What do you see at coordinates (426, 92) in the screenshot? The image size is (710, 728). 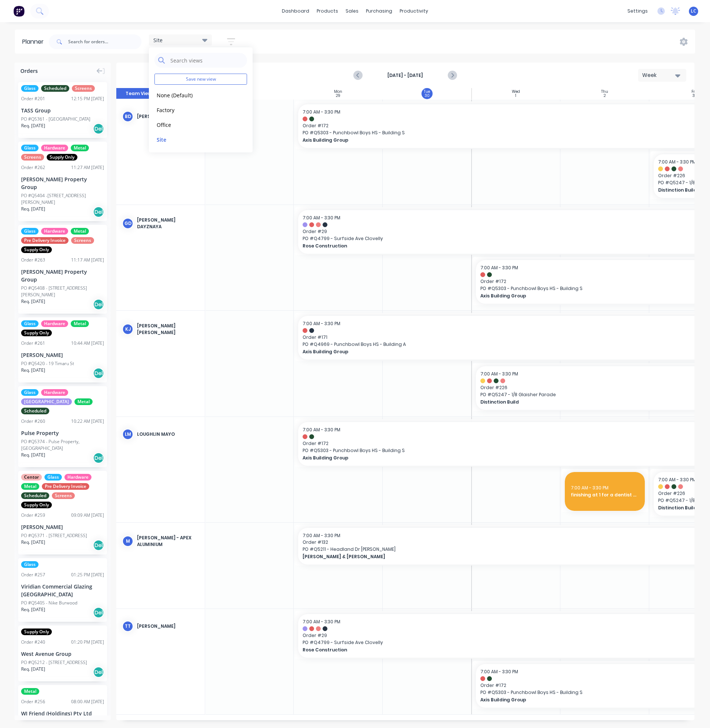 I see `div: Tue` at bounding box center [426, 92].